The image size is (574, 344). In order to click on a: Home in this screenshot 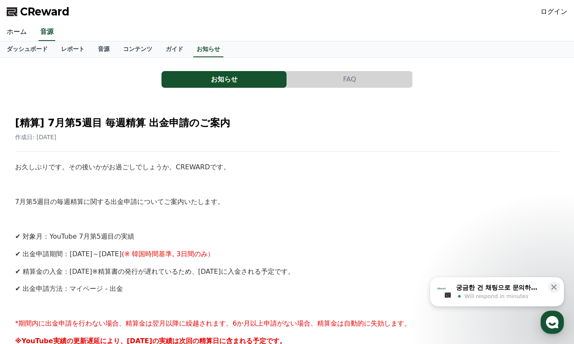, I will do `click(29, 276)`.